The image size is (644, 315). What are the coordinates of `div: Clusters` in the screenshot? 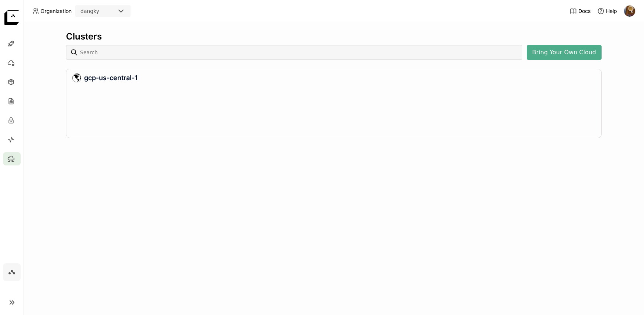 It's located at (333, 37).